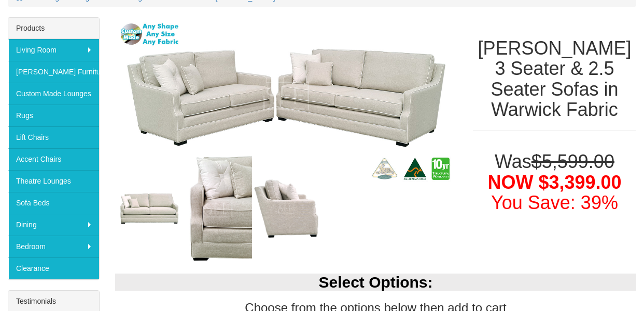  Describe the element at coordinates (54, 28) in the screenshot. I see `div: Products` at that location.